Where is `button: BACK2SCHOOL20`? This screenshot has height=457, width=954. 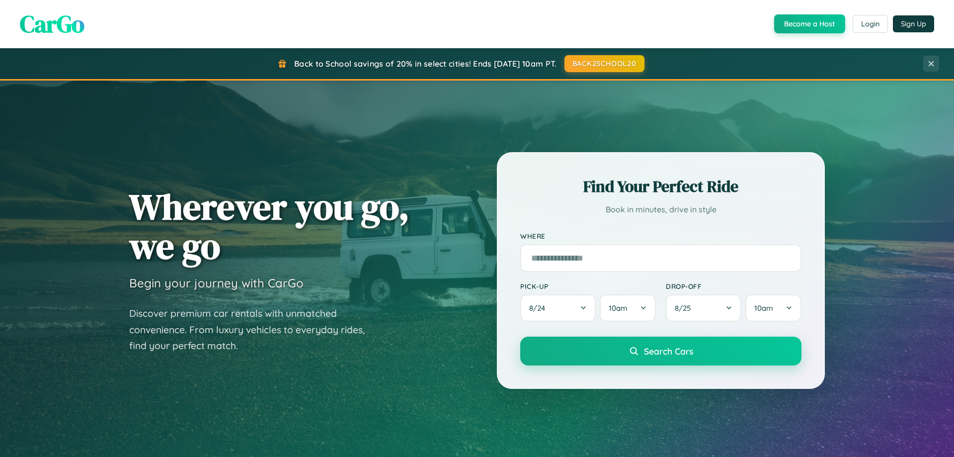 button: BACK2SCHOOL20 is located at coordinates (605, 64).